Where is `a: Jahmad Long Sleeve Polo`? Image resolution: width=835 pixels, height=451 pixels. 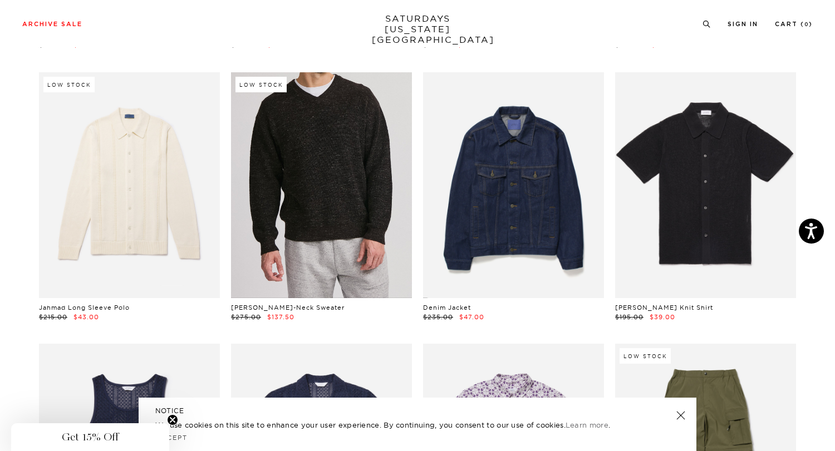 a: Jahmad Long Sleeve Polo is located at coordinates (84, 308).